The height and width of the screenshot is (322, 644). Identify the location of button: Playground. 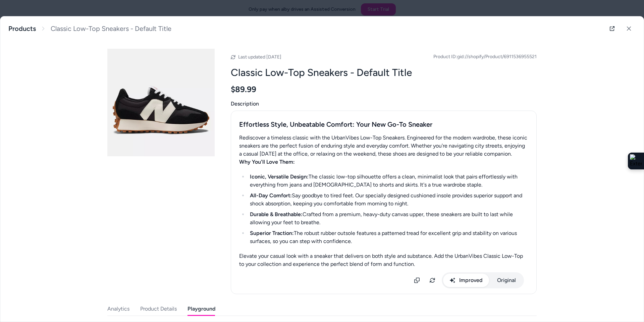
(201, 309).